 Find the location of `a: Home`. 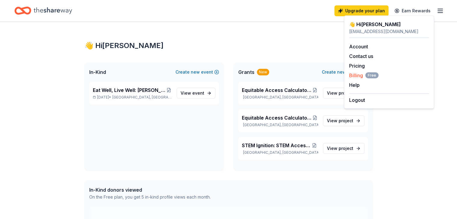

a: Home is located at coordinates (43, 11).